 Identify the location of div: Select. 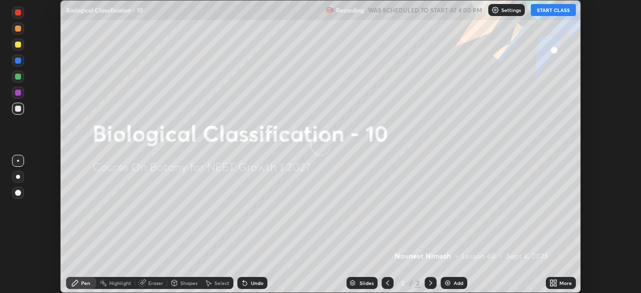
(222, 283).